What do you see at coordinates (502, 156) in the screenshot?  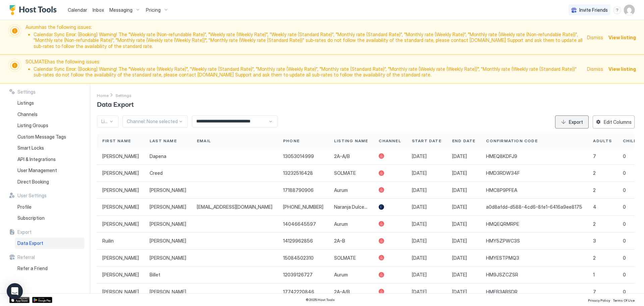 I see `span: HMEQ8KDFJ9` at bounding box center [502, 156].